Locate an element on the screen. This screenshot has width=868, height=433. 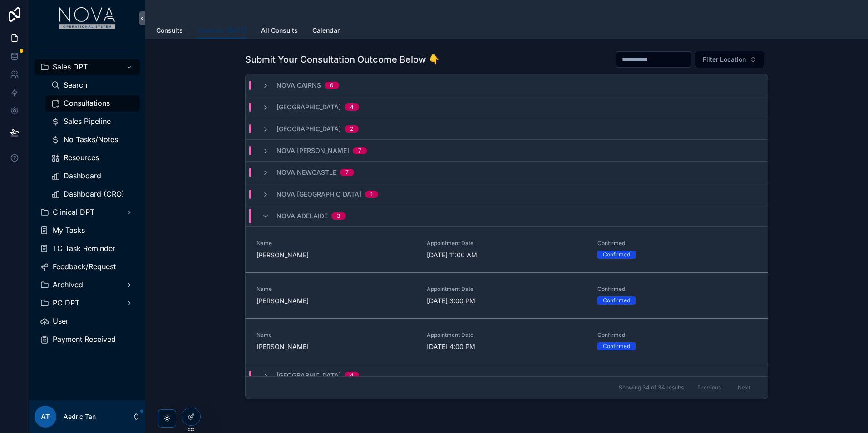
span: Dashboard is located at coordinates (82, 176).